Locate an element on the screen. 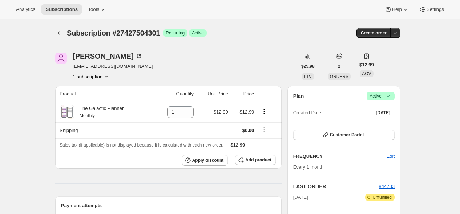 The height and width of the screenshot is (214, 460). th: Unit Price is located at coordinates (213, 94).